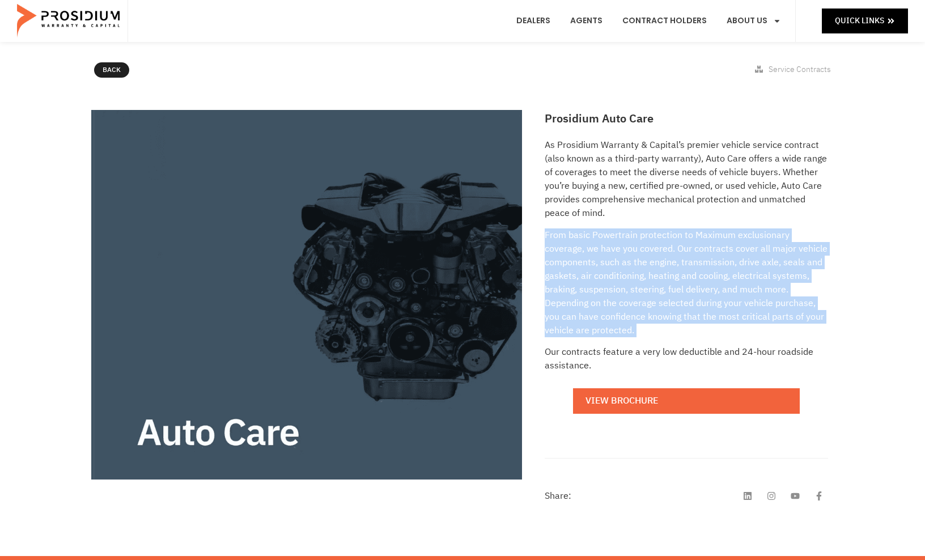  Describe the element at coordinates (687, 359) in the screenshot. I see `p: Our contracts feature a very low deductible and 24-hour roadside assistance.` at that location.